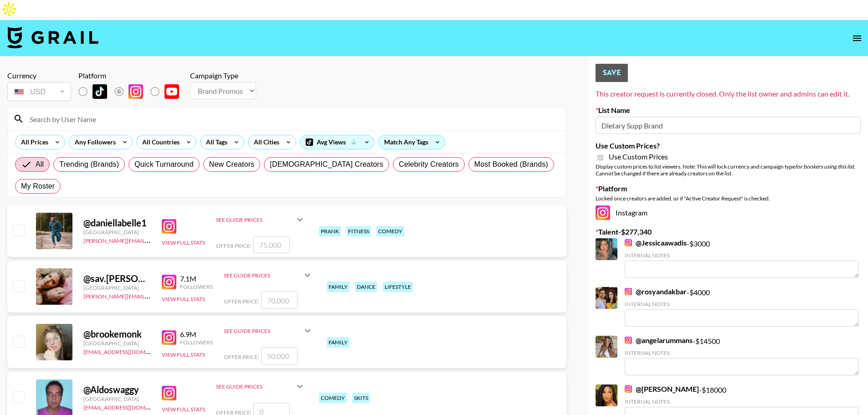  Describe the element at coordinates (361, 397) in the screenshot. I see `div: skits` at that location.